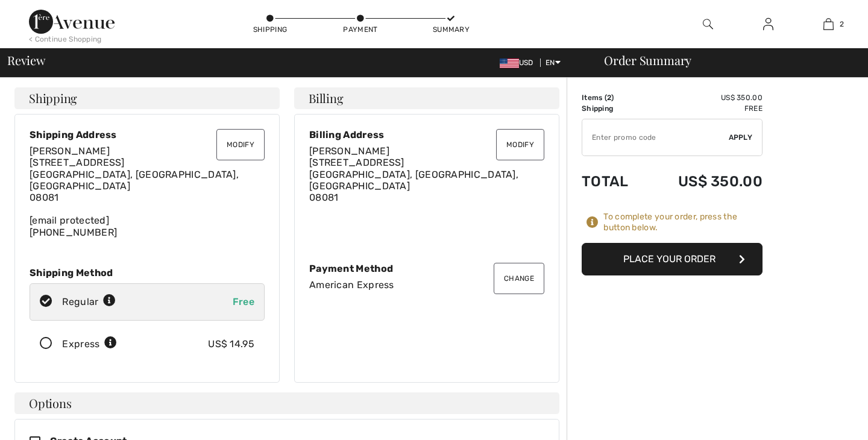  I want to click on span: Apply, so click(741, 137).